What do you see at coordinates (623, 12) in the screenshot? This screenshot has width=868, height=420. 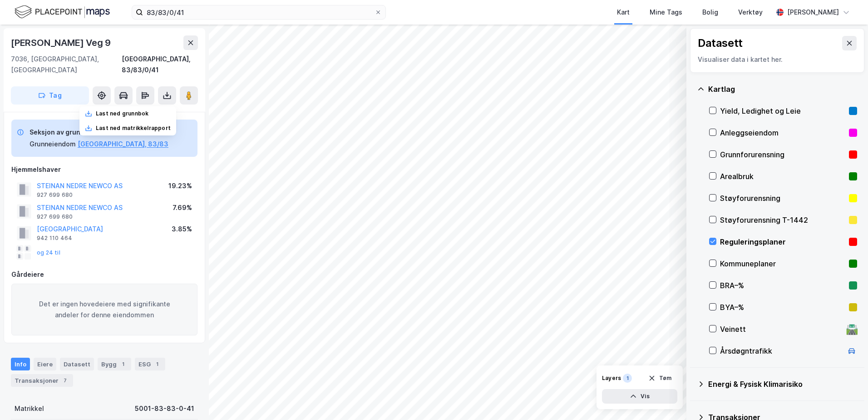 I see `div: Kart` at bounding box center [623, 12].